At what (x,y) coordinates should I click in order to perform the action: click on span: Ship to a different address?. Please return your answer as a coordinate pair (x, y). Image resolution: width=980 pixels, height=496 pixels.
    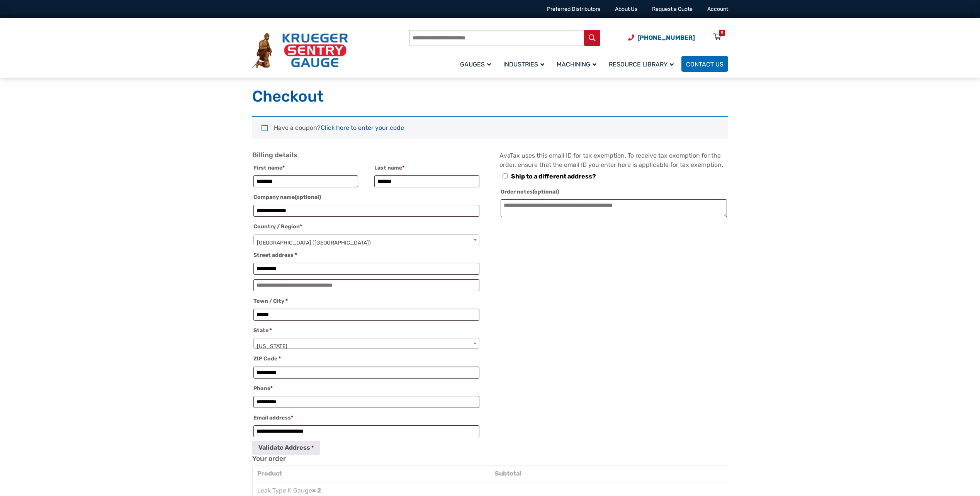
    Looking at the image, I should click on (554, 176).